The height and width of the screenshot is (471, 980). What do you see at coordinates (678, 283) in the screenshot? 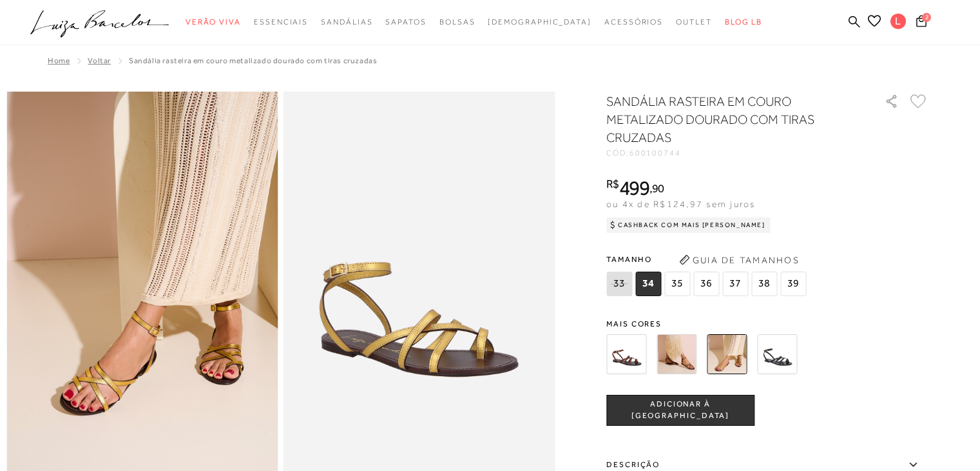
I see `span: 35` at bounding box center [678, 283].